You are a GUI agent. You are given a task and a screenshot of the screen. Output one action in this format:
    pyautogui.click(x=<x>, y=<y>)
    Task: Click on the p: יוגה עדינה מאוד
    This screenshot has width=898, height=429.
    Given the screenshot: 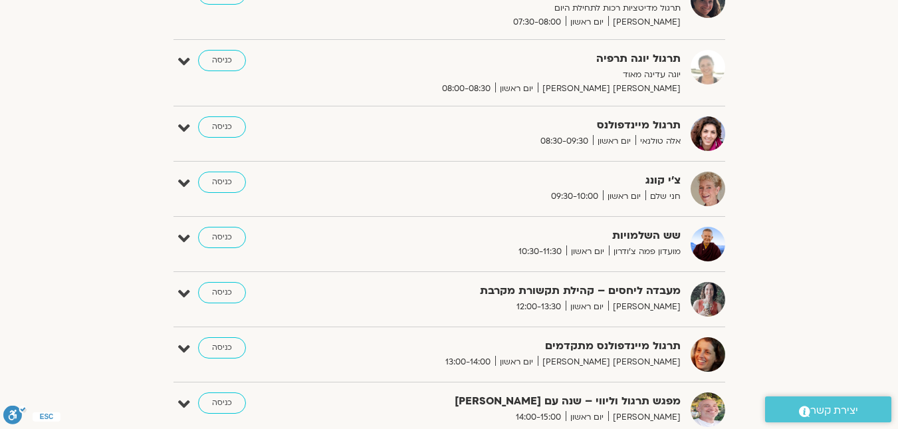 What is the action you would take?
    pyautogui.click(x=518, y=74)
    